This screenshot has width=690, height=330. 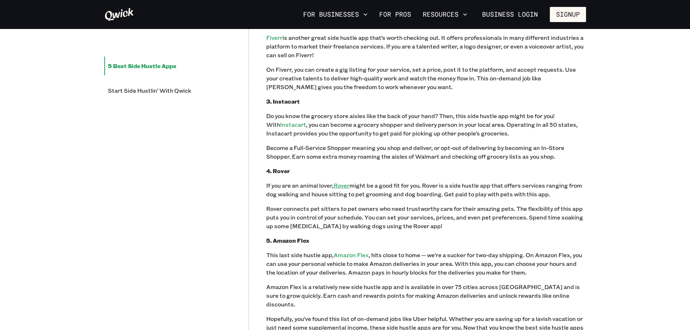 I want to click on li: Start Side Hustlin’ With Qwick, so click(x=168, y=91).